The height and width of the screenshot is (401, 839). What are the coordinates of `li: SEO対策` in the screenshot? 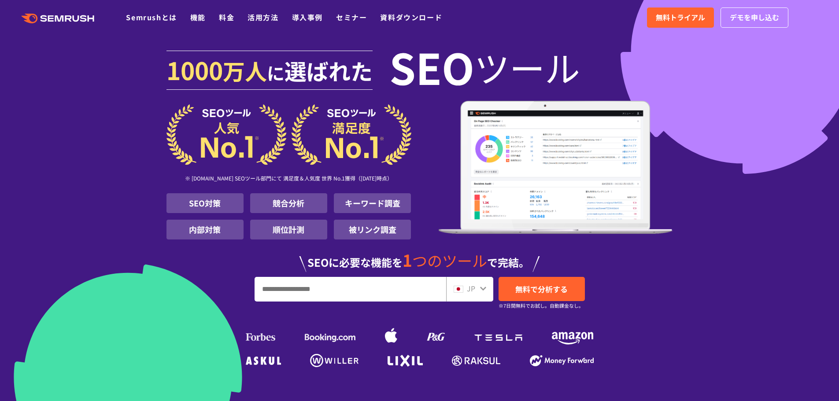 It's located at (205, 203).